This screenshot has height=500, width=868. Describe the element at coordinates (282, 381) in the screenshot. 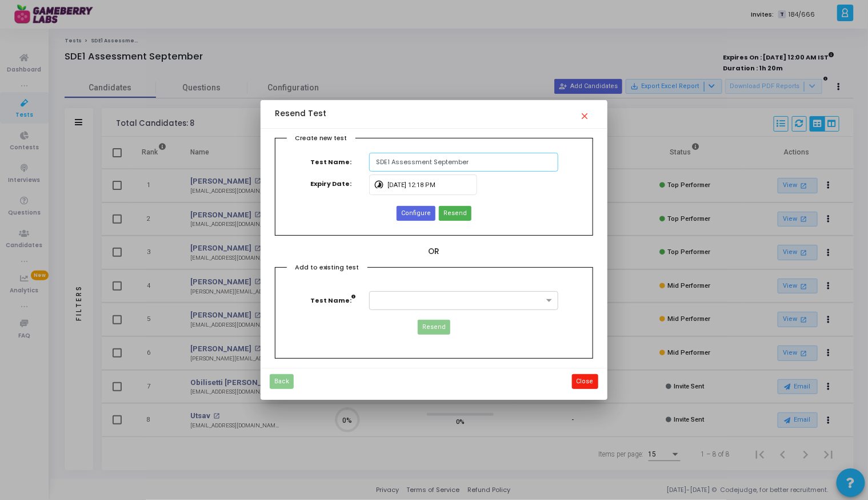

I see `button: Back` at that location.